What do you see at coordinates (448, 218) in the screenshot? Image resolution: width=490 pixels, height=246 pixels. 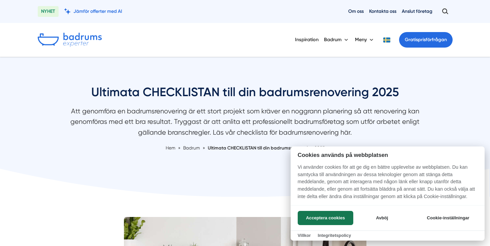 I see `button: Cookie-inställningar` at bounding box center [448, 218].